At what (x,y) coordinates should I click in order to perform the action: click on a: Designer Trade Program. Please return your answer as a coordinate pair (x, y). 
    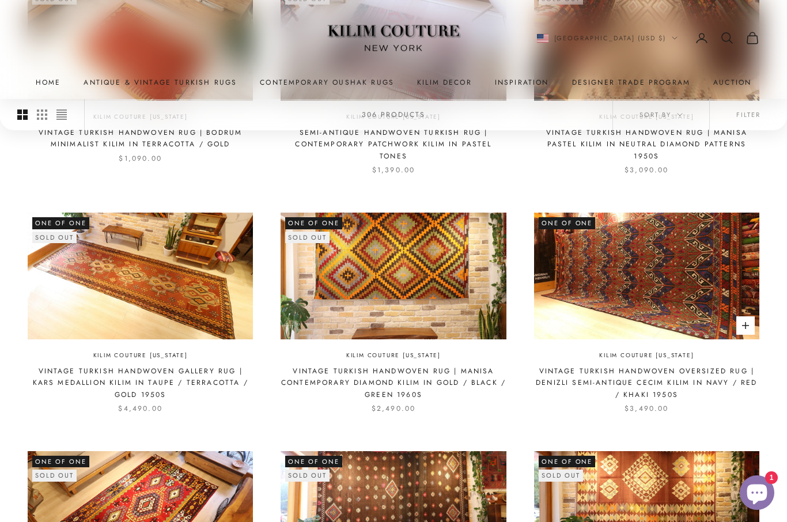
    Looking at the image, I should click on (632, 82).